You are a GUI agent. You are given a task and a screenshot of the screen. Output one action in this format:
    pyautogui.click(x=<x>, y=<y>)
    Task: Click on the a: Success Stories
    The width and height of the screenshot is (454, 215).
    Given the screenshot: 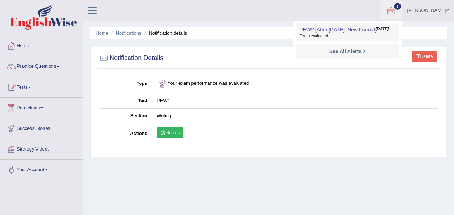 What is the action you would take?
    pyautogui.click(x=42, y=127)
    